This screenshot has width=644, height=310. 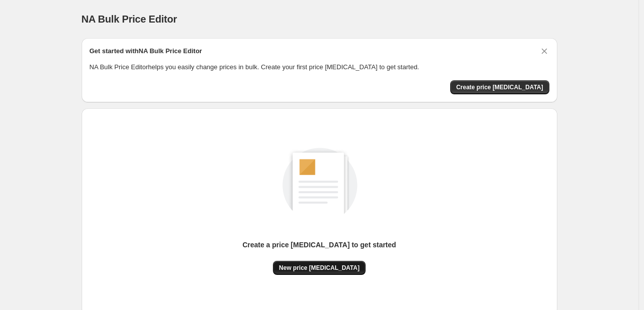 What do you see at coordinates (129, 19) in the screenshot?
I see `span: NA Bulk Price Editor` at bounding box center [129, 19].